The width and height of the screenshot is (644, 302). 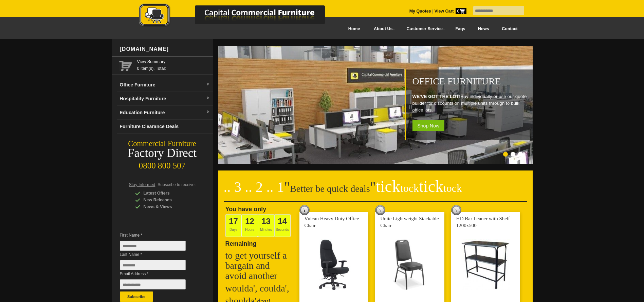 I want to click on a: Faqs, so click(x=460, y=29).